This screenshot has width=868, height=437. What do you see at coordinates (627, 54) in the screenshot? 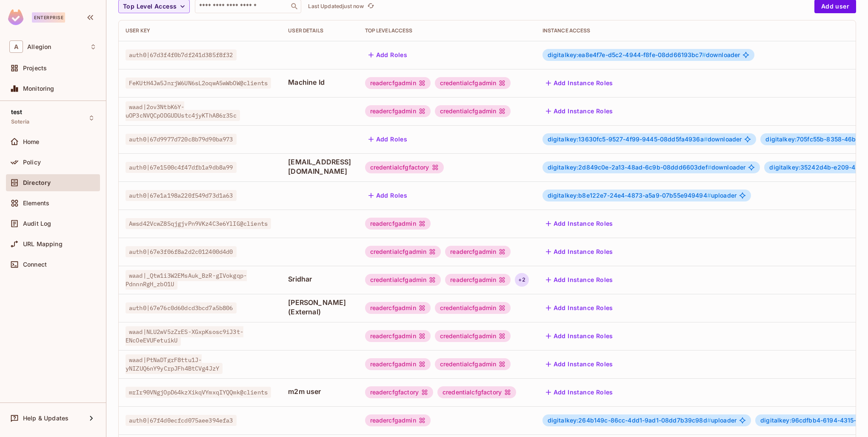
I see `span: digitalkey:ea8e4f7e-d5c2-4944-f8fe-08dd66193bc7` at bounding box center [627, 54].